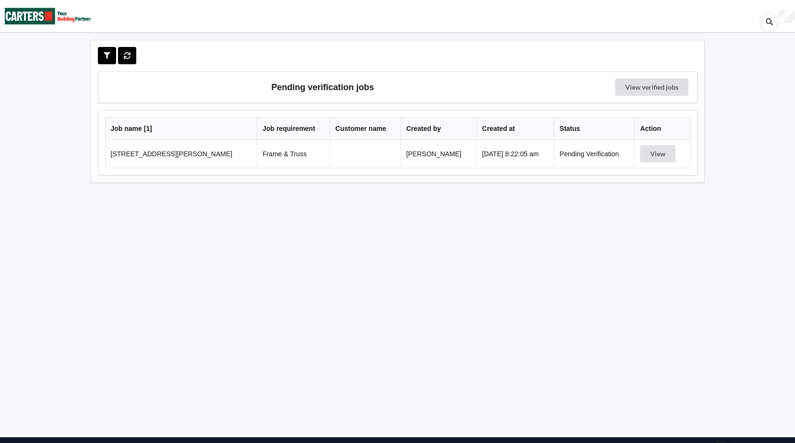 This screenshot has height=443, width=795. I want to click on th: Created by, so click(439, 129).